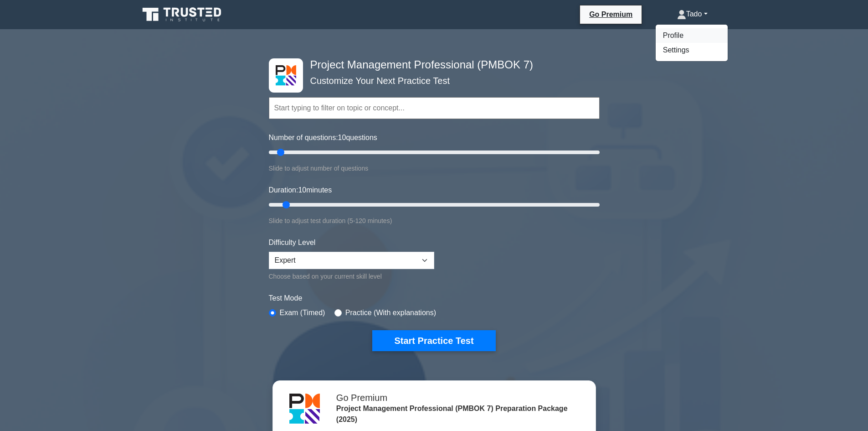 The height and width of the screenshot is (431, 868). What do you see at coordinates (303, 313) in the screenshot?
I see `label: Exam (Timed)` at bounding box center [303, 313].